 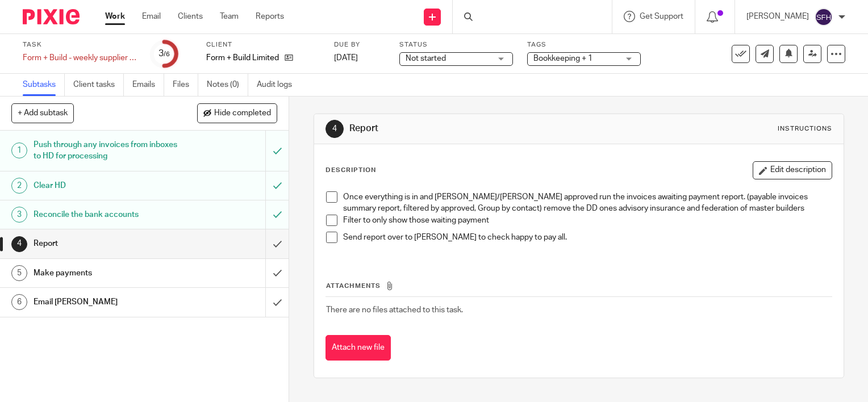 I want to click on span: Bookkeeping + 1, so click(x=563, y=59).